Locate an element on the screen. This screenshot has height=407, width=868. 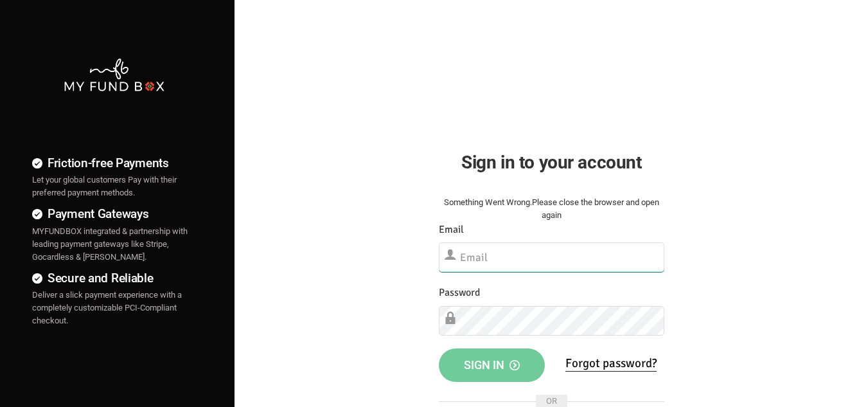
span: Sign in is located at coordinates (491, 364).